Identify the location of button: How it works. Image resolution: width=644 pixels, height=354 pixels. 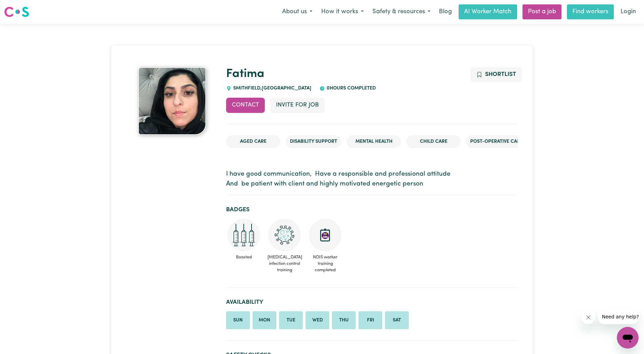
(342, 12).